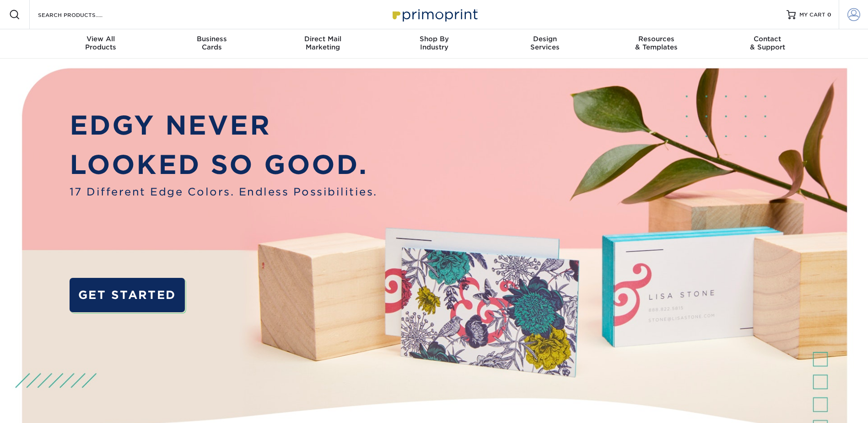 Image resolution: width=868 pixels, height=423 pixels. I want to click on p: EDGY NEVER, so click(224, 125).